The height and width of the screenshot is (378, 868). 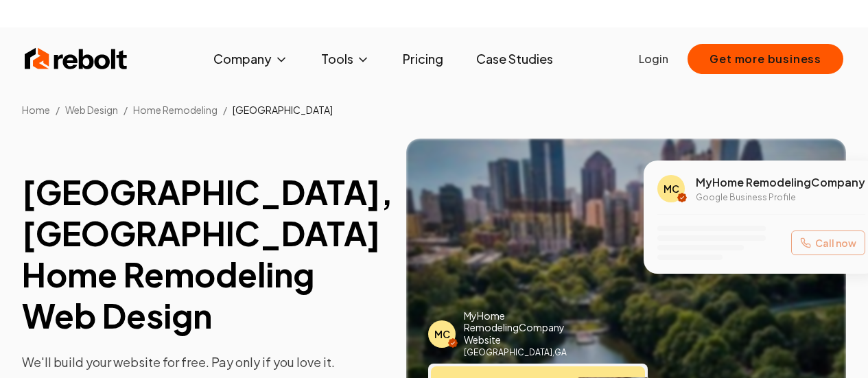 What do you see at coordinates (203, 362) in the screenshot?
I see `p: We'll build your website for free. Pay only if you love it.` at bounding box center [203, 362].